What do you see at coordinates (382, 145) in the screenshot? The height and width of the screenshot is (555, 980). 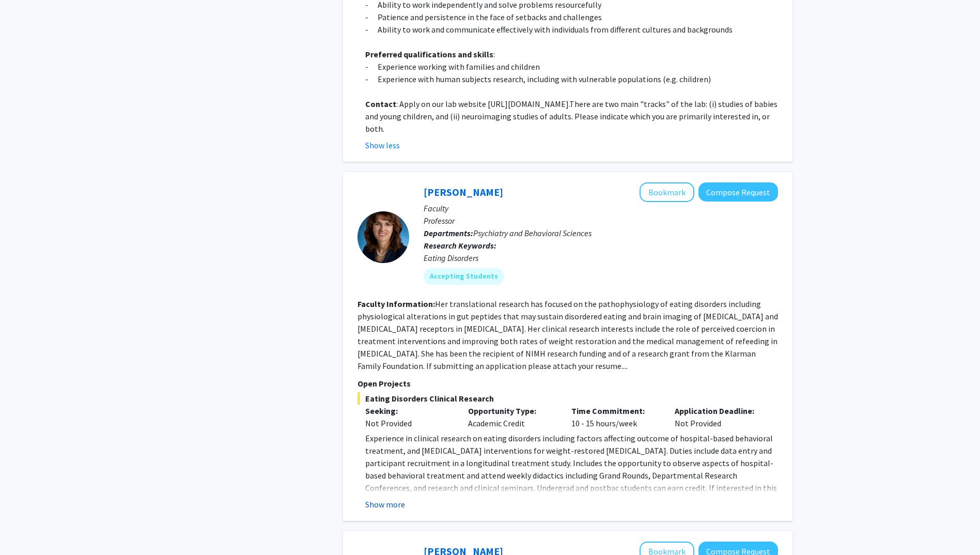 I see `button: Show less` at bounding box center [382, 145].